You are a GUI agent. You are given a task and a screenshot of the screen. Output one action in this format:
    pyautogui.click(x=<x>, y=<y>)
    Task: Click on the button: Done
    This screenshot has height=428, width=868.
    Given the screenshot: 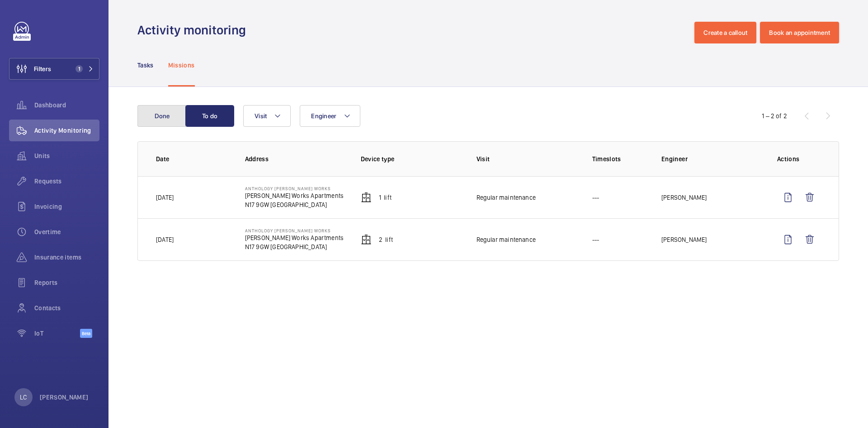 What is the action you would take?
    pyautogui.click(x=162, y=116)
    